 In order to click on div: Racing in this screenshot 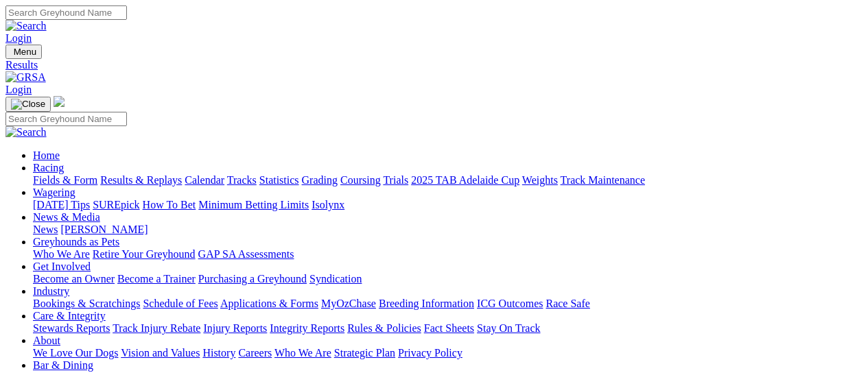, I will do `click(448, 181)`.